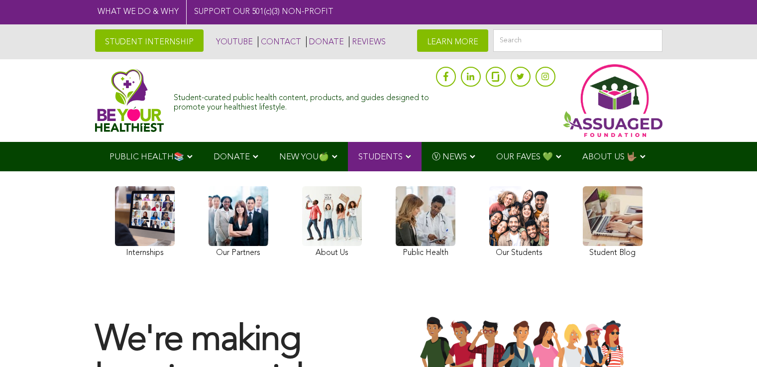 The width and height of the screenshot is (757, 367). Describe the element at coordinates (578, 40) in the screenshot. I see `input: Search` at that location.